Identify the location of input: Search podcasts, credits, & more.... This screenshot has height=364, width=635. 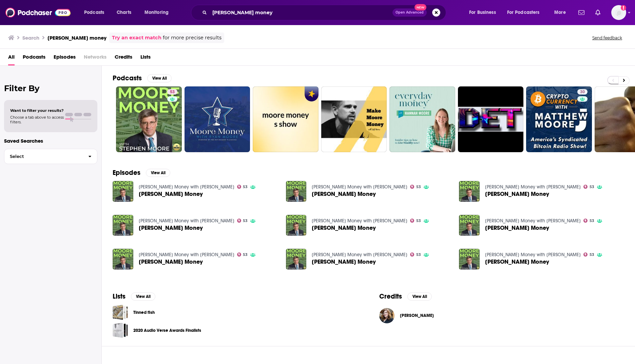
(301, 13).